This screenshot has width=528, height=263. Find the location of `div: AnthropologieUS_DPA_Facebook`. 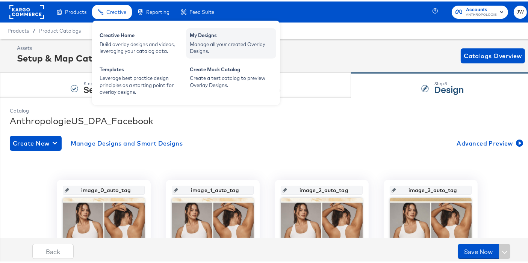

div: AnthropologieUS_DPA_Facebook is located at coordinates (267, 119).